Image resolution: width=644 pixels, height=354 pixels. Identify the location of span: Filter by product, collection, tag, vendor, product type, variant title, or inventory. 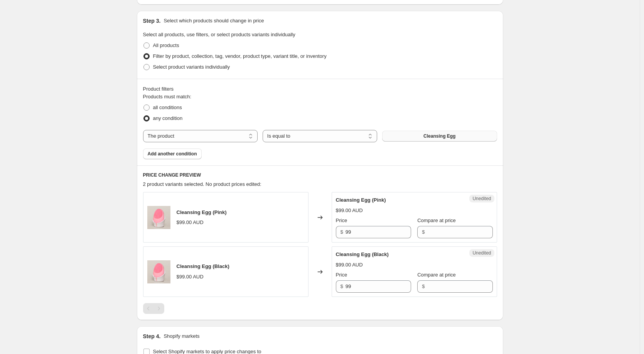
(240, 56).